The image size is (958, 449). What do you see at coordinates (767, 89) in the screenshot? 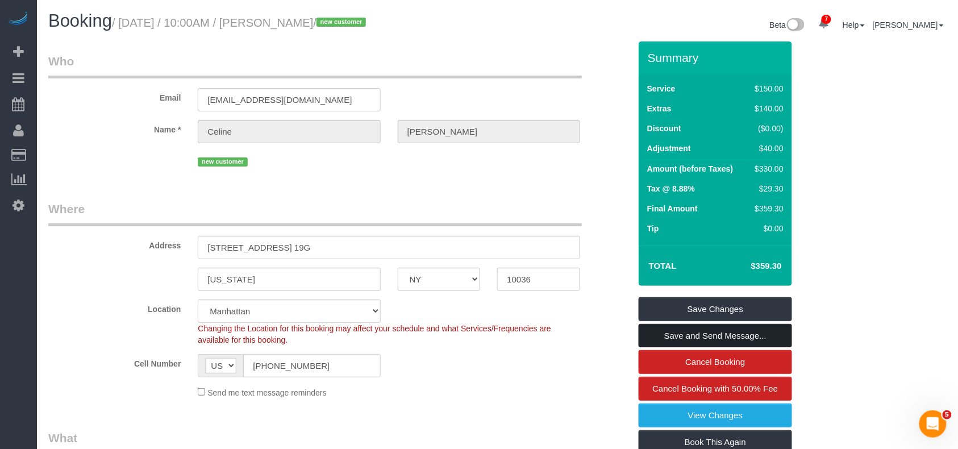
I see `div: $150.00` at bounding box center [767, 89].